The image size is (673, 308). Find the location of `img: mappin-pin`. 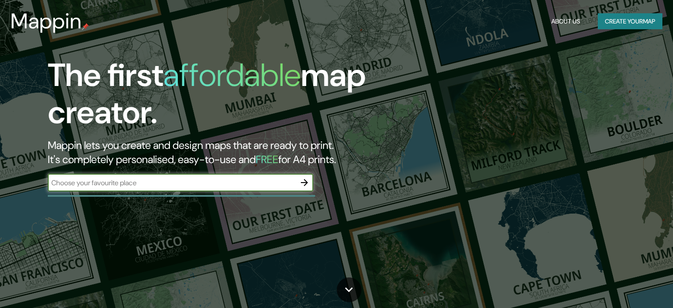

img: mappin-pin is located at coordinates (85, 27).